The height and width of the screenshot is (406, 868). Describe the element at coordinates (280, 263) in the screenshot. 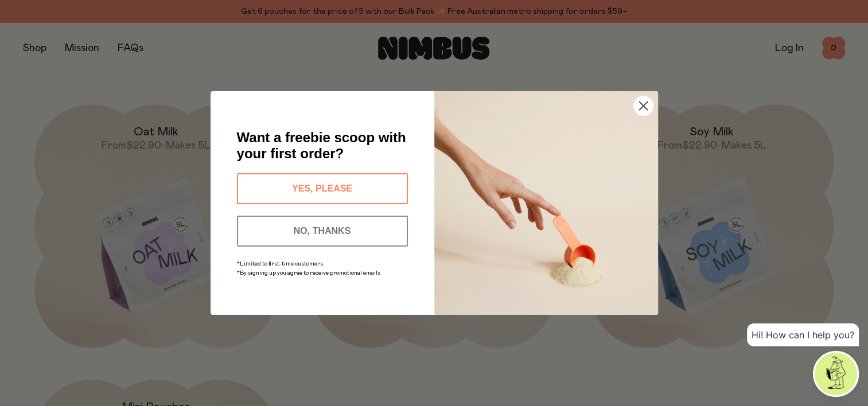

I see `span: *Limited to first-time customers` at that location.